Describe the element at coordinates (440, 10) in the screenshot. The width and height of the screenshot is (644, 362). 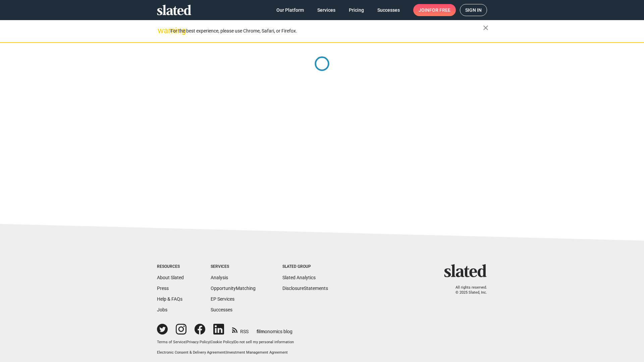
I see `span: for free` at that location.